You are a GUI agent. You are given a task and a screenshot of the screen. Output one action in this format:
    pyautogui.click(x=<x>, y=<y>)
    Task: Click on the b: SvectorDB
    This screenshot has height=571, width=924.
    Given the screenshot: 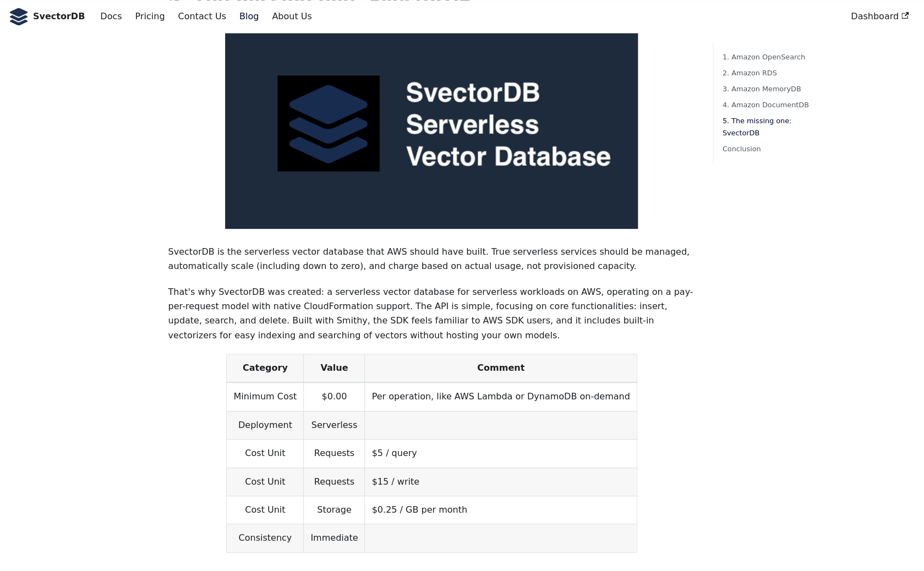 What is the action you would take?
    pyautogui.click(x=59, y=17)
    